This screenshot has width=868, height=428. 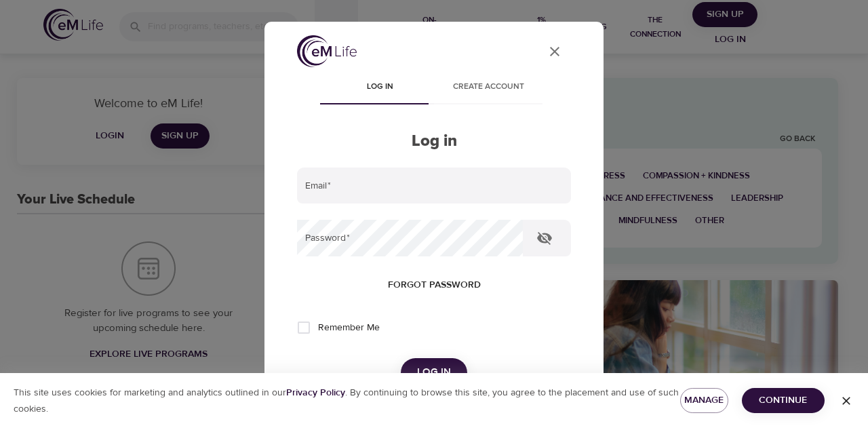 What do you see at coordinates (327, 51) in the screenshot?
I see `img: logo` at bounding box center [327, 51].